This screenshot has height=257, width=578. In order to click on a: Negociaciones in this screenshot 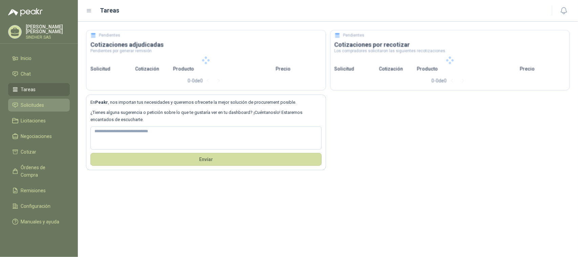, I will do `click(39, 136)`.